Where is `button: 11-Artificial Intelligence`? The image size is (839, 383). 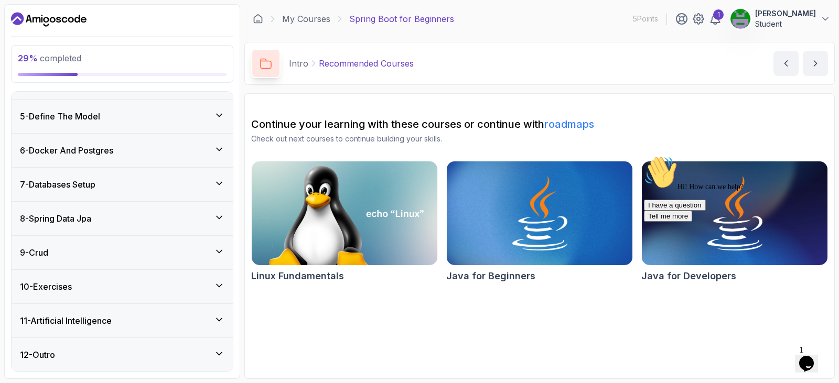 button: 11-Artificial Intelligence is located at coordinates (122, 321).